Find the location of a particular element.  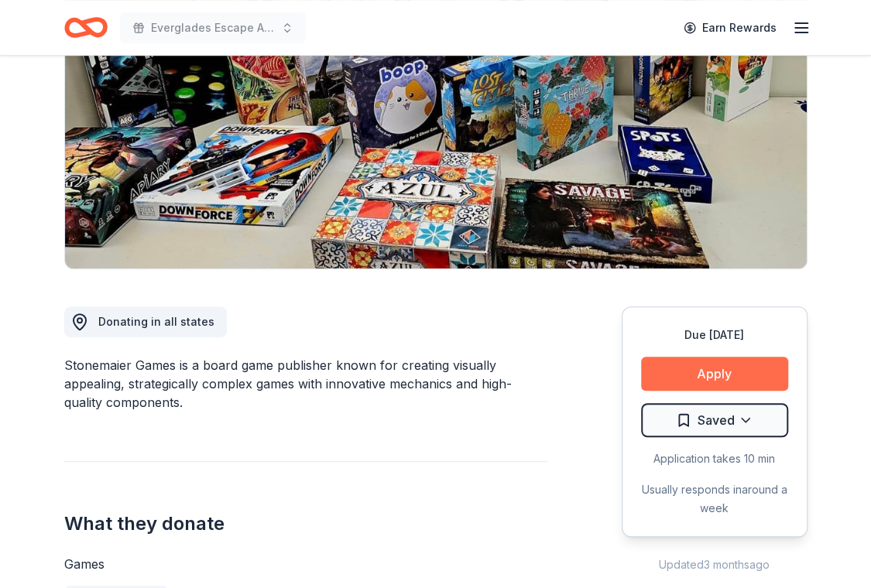

div: Stonemaier Games is a board game publisher known for creating visually appealing, strategically c... is located at coordinates (306, 383).